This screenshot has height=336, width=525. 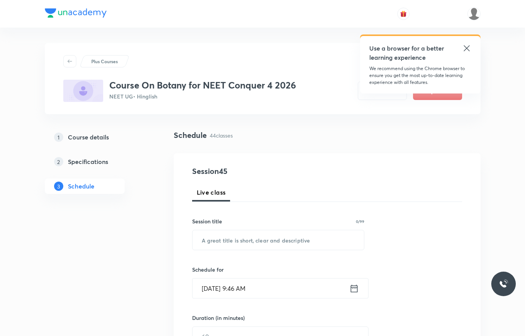 What do you see at coordinates (360, 221) in the screenshot?
I see `p: 0/99` at bounding box center [360, 221].